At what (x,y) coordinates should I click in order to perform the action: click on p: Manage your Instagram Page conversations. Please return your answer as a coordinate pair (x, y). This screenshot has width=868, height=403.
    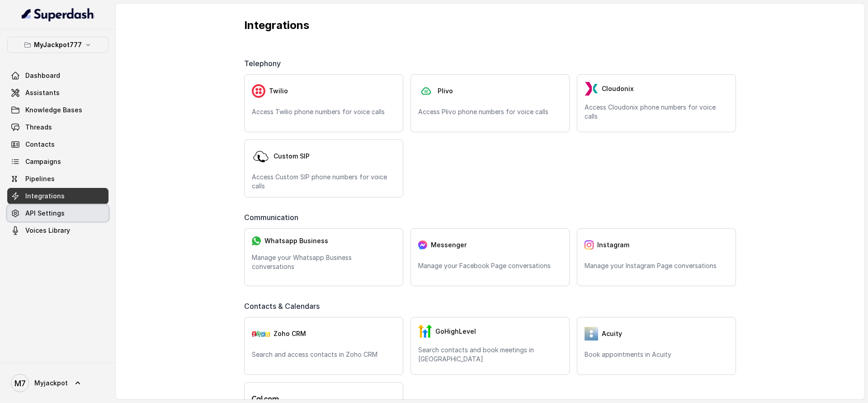
    Looking at the image, I should click on (657, 266).